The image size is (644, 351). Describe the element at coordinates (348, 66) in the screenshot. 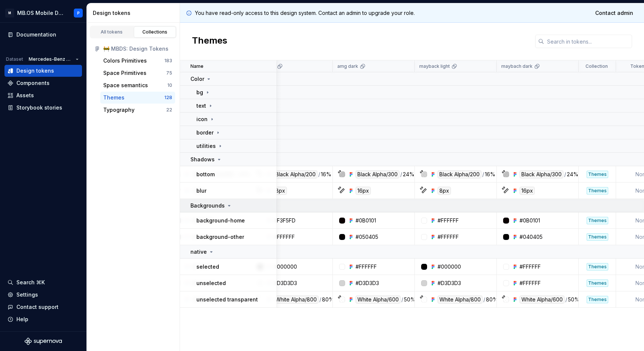

I see `p: amg dark` at that location.